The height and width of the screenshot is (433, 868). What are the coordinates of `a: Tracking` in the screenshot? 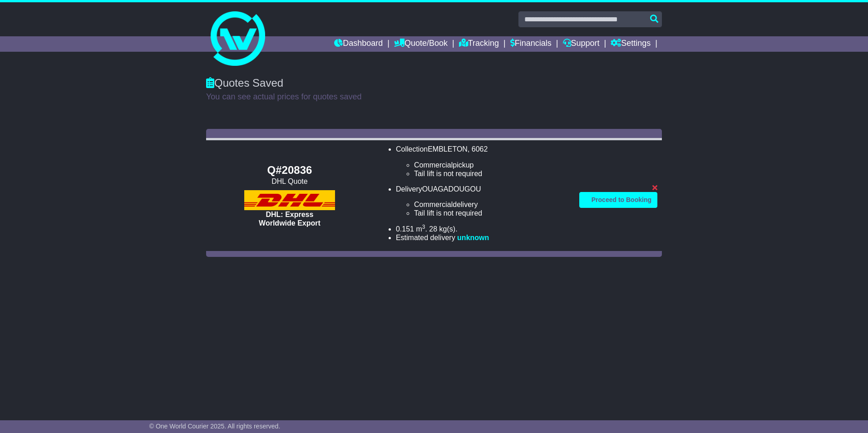 It's located at (479, 44).